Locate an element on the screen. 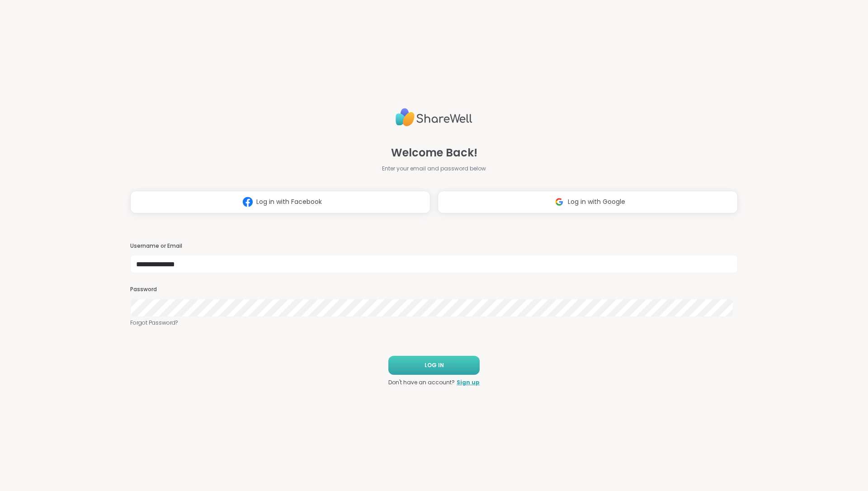 The image size is (868, 491). img: ShareWell Logo is located at coordinates (434, 117).